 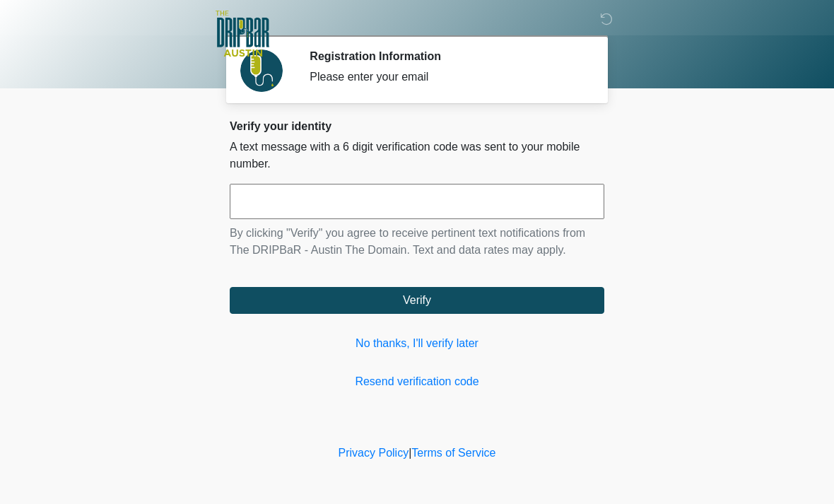 What do you see at coordinates (417, 242) in the screenshot?
I see `p: By clicking "Verify" you agree to receive pertinent text notifications from The DRIPBaR - Austin ...` at bounding box center [417, 242].